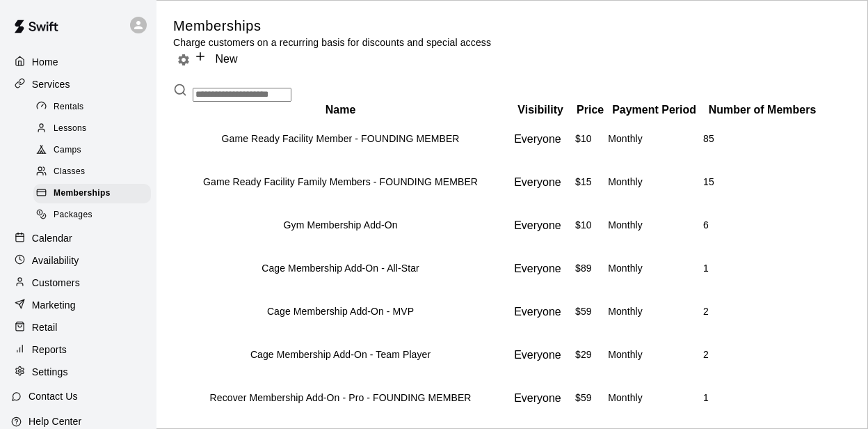 The width and height of the screenshot is (868, 429). What do you see at coordinates (50, 371) in the screenshot?
I see `p: Settings` at bounding box center [50, 371].